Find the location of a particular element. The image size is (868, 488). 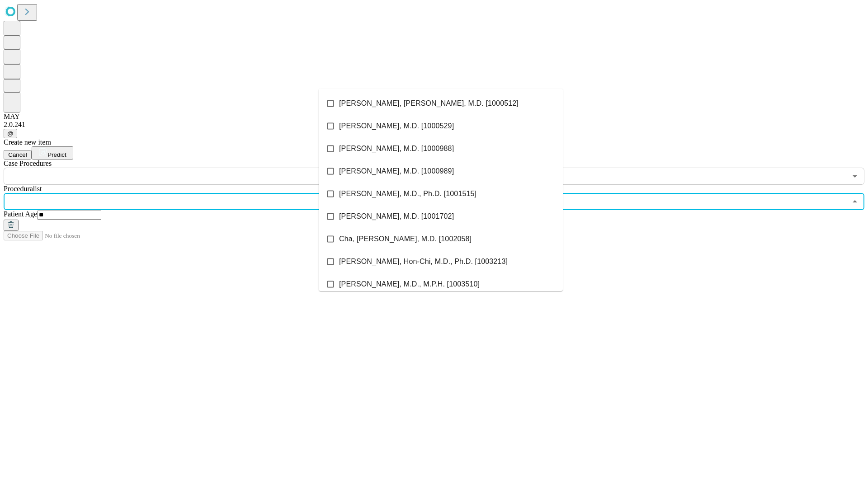

span: Proceduralist is located at coordinates (23, 189).